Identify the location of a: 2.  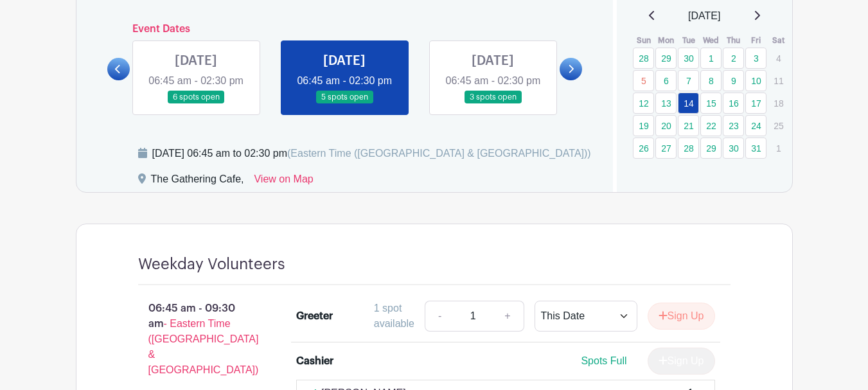
(733, 58).